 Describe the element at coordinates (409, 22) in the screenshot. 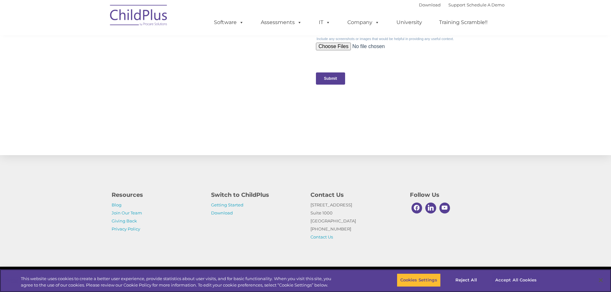

I see `a: University` at that location.